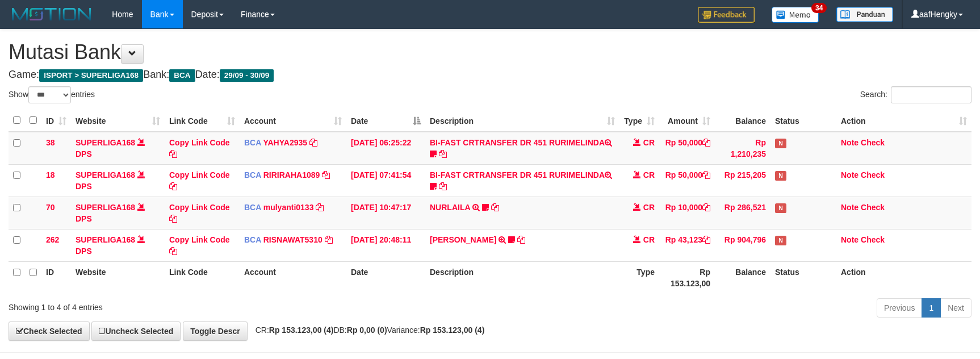  Describe the element at coordinates (50, 175) in the screenshot. I see `span: 18` at that location.